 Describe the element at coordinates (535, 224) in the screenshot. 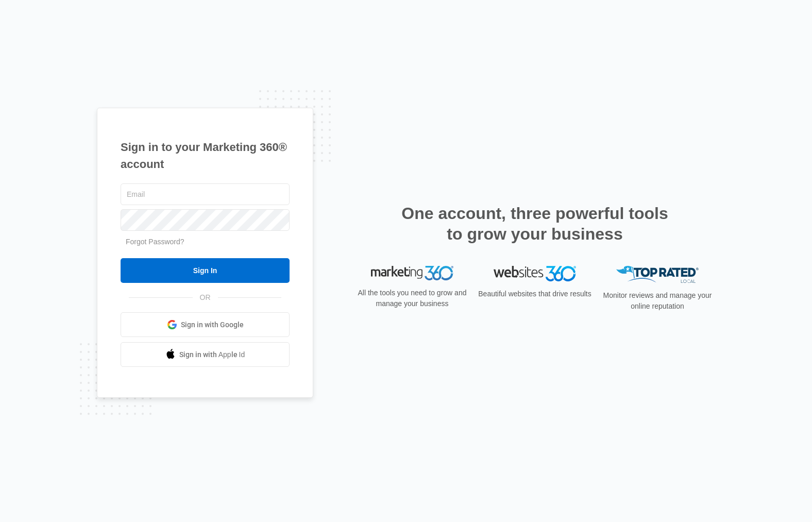

I see `h2: One account, three powerful tools to grow your business` at that location.